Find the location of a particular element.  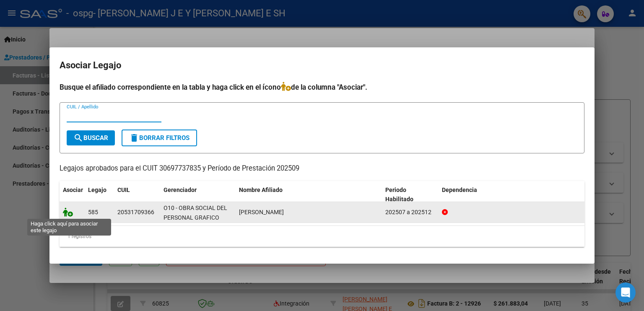

span: Gerenciador is located at coordinates (180, 190).